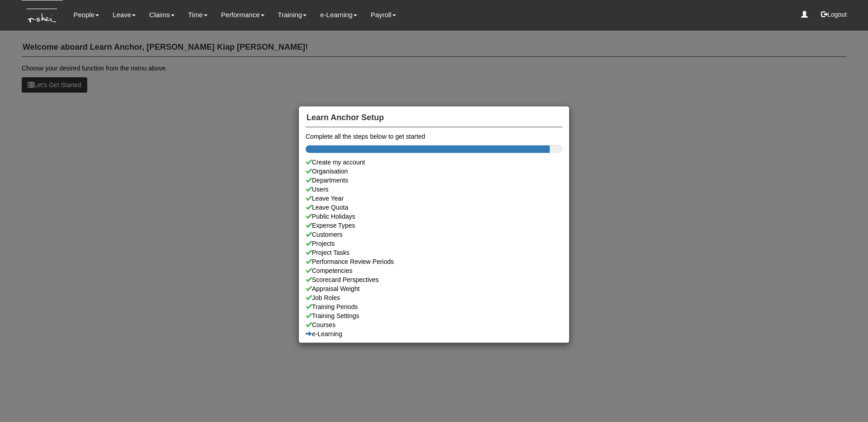 This screenshot has height=422, width=868. Describe the element at coordinates (434, 197) in the screenshot. I see `a: Leave Year` at that location.